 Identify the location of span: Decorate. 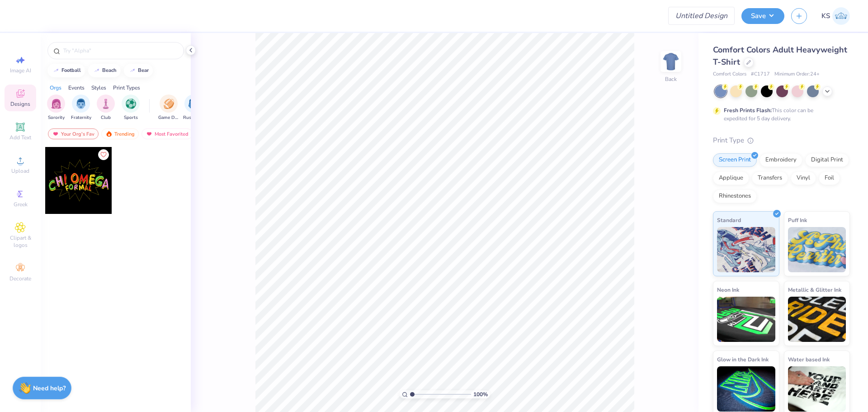
(20, 278).